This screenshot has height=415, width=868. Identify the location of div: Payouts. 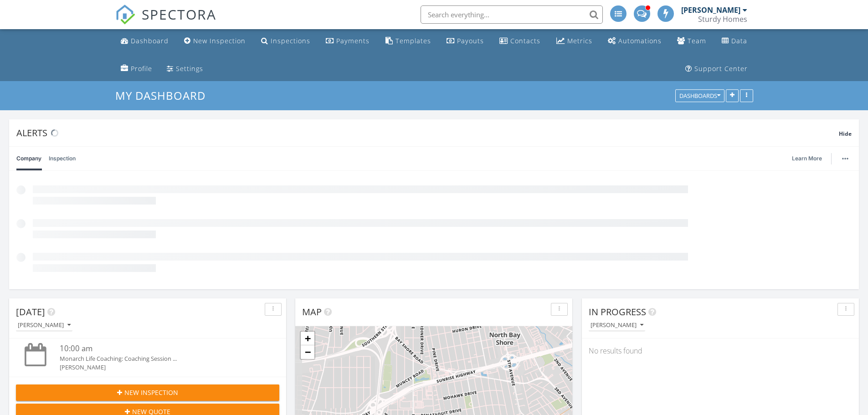
(470, 40).